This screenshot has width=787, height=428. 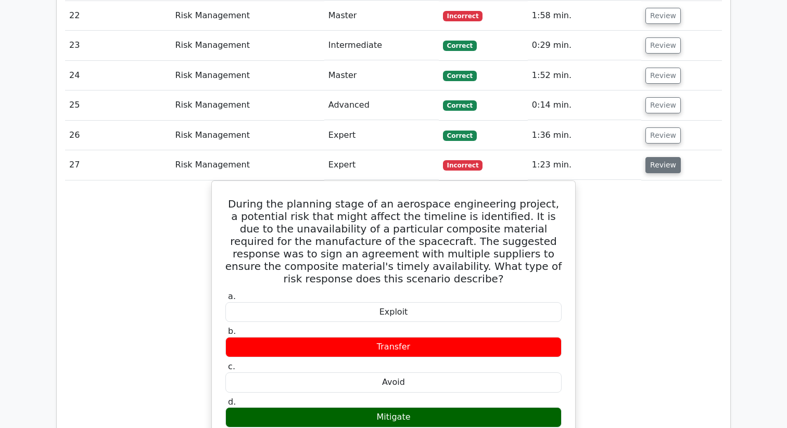 What do you see at coordinates (118, 16) in the screenshot?
I see `td: 22` at bounding box center [118, 16].